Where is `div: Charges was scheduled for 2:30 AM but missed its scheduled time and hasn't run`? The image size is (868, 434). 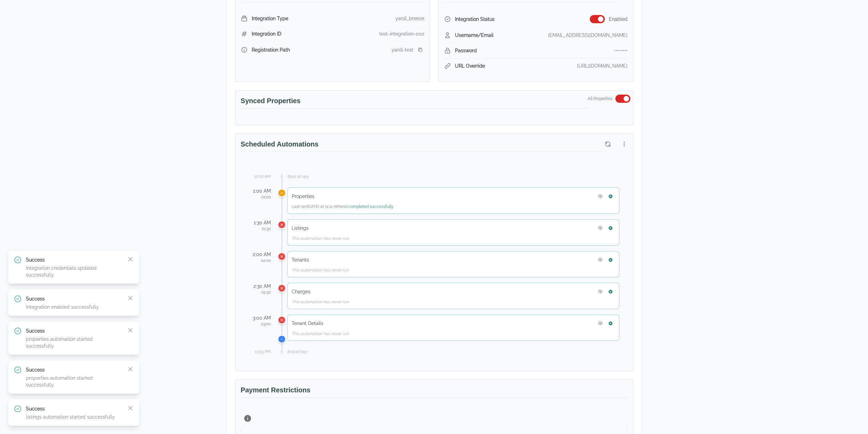 div: Charges was scheduled for 2:30 AM but missed its scheduled time and hasn't run is located at coordinates (282, 288).